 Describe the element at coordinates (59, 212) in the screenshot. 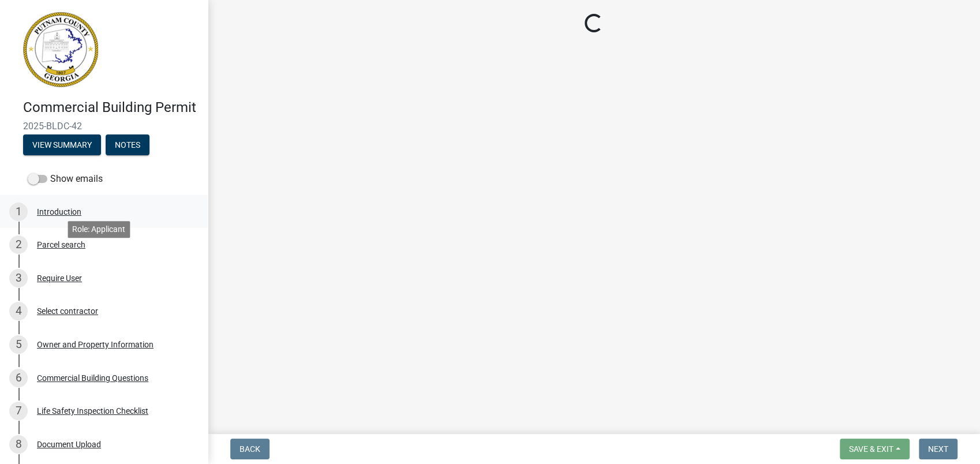

I see `div: Introduction` at that location.